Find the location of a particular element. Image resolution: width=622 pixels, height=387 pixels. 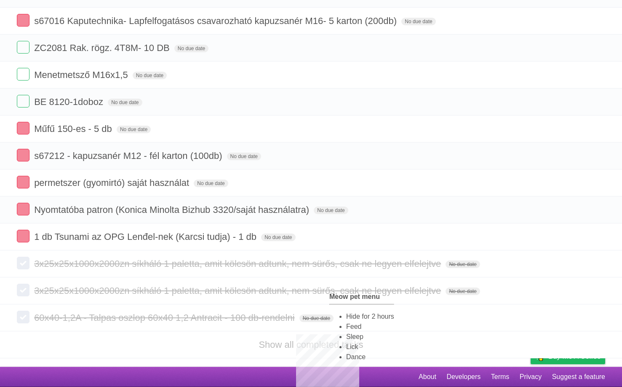

span: permetszer (gyomirtó) saját használat is located at coordinates (112, 182).